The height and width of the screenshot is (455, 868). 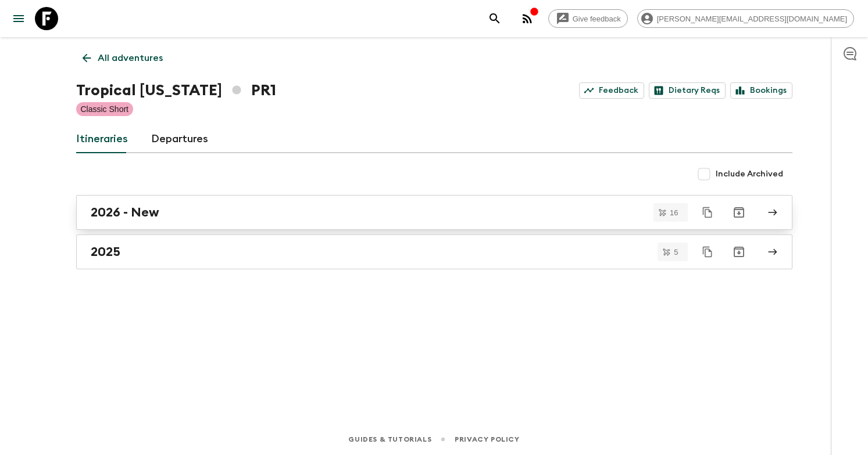 What do you see at coordinates (487, 440) in the screenshot?
I see `a: Privacy Policy` at bounding box center [487, 440].